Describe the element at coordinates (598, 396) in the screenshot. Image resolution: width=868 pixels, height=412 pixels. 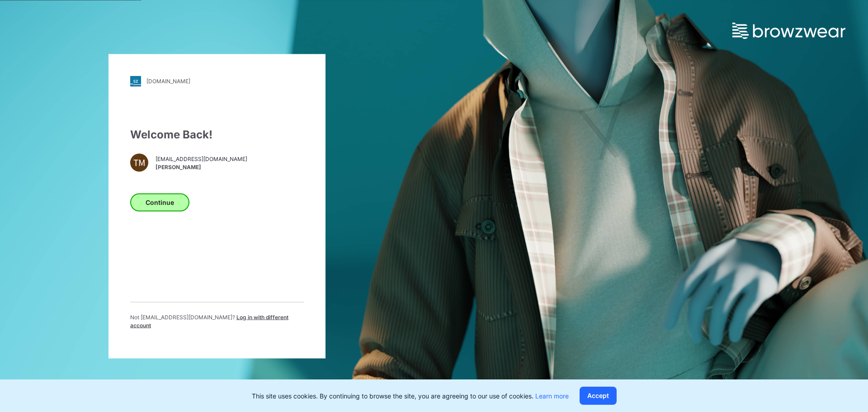
I see `button: Accept` at that location.